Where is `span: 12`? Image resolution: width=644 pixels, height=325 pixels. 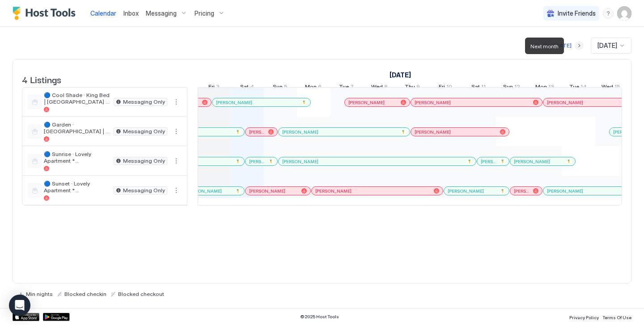
span: 12 is located at coordinates (517, 88).